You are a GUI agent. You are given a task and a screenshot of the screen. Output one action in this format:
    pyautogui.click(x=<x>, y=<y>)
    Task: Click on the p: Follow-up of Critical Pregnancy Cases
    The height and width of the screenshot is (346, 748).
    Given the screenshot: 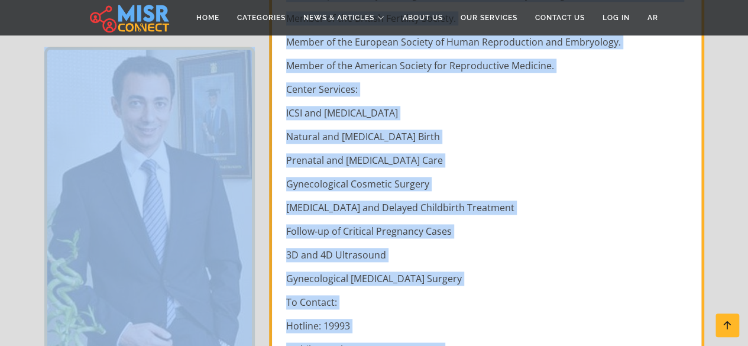 What is the action you would take?
    pyautogui.click(x=488, y=231)
    